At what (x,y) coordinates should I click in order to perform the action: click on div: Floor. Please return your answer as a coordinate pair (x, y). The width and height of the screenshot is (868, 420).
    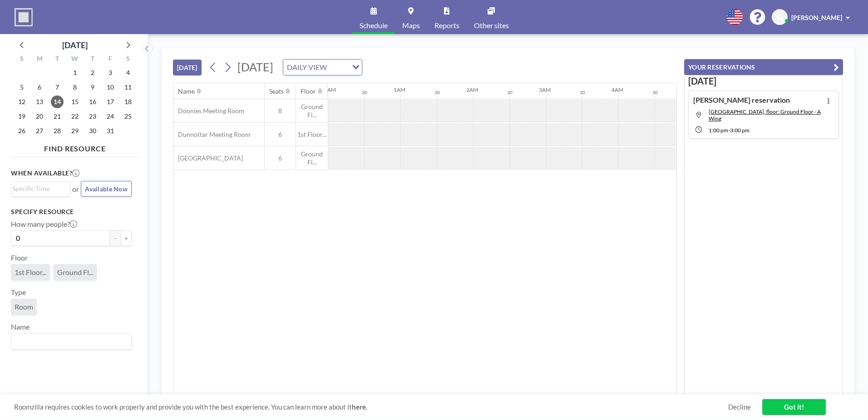
    Looking at the image, I should click on (308, 91).